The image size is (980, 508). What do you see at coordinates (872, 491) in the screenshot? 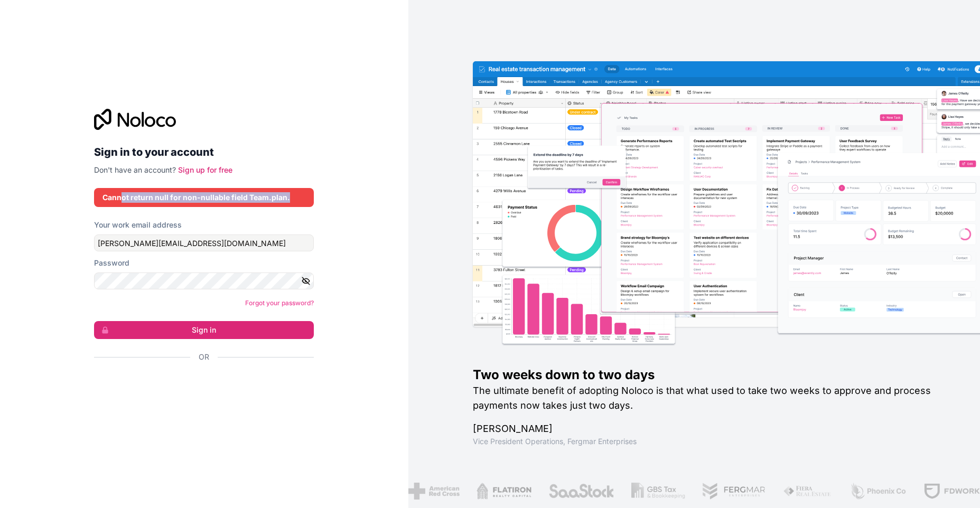
I see `img: /assets/phoenix-BREaitsQ.png` at bounding box center [872, 491].